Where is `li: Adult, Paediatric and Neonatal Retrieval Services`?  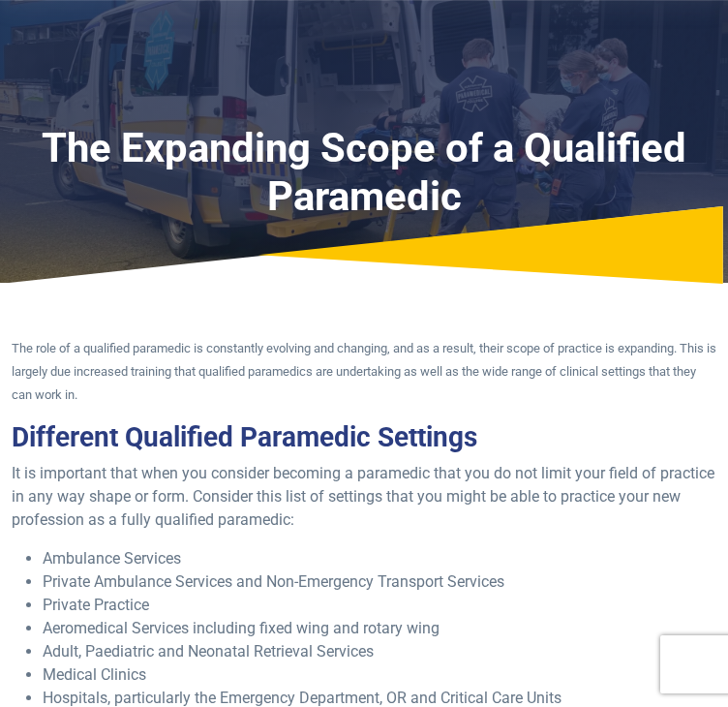
li: Adult, Paediatric and Neonatal Retrieval Services is located at coordinates (379, 652).